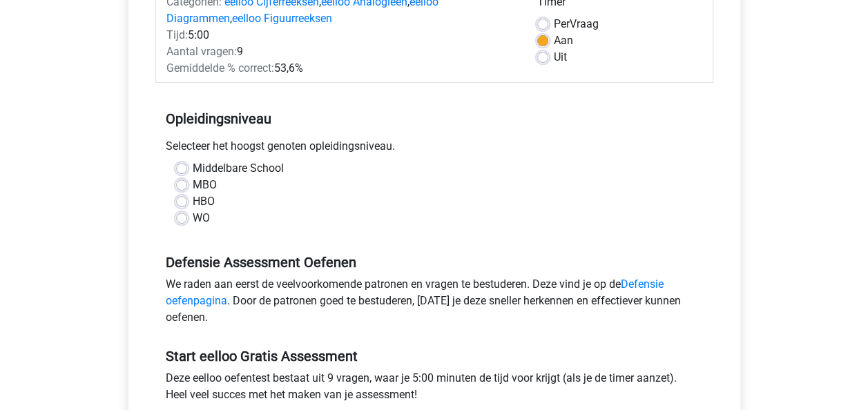  I want to click on label: MBO, so click(204, 185).